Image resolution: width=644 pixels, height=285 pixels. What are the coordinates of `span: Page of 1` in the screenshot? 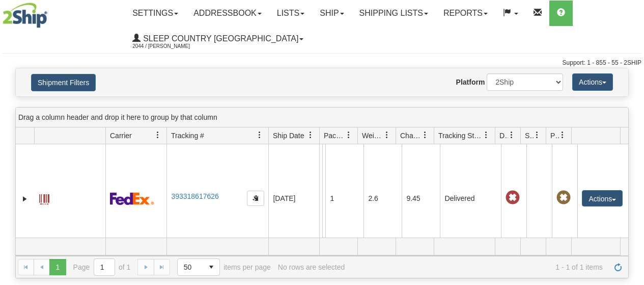 It's located at (102, 267).